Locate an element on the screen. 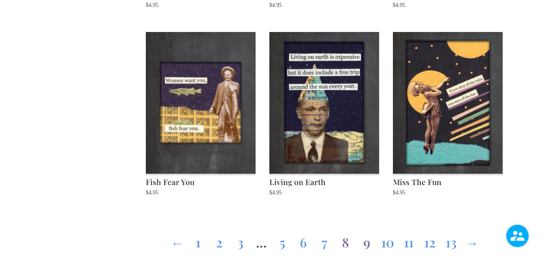  img: user.png is located at coordinates (517, 236).